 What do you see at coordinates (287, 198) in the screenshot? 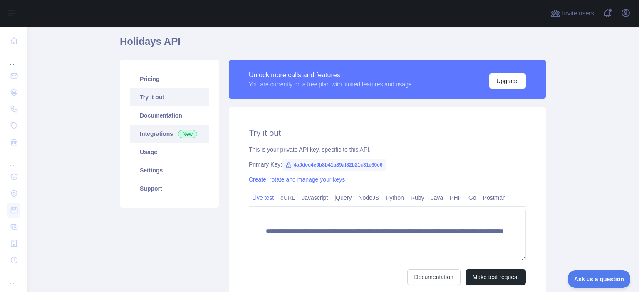
I see `a: cURL` at bounding box center [287, 198].